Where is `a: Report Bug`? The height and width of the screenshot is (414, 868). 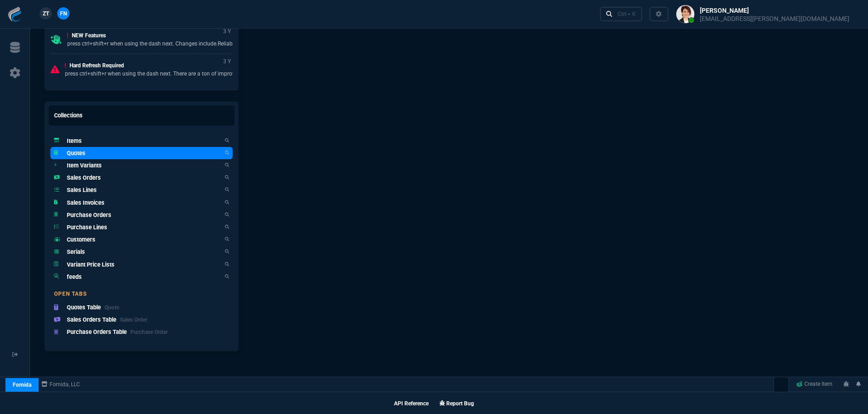
a: Report Bug is located at coordinates (457, 404).